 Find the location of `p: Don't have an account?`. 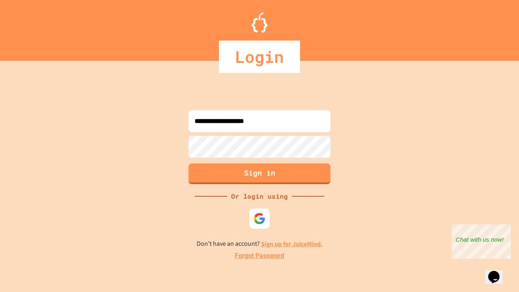

p: Don't have an account? is located at coordinates (259, 243).